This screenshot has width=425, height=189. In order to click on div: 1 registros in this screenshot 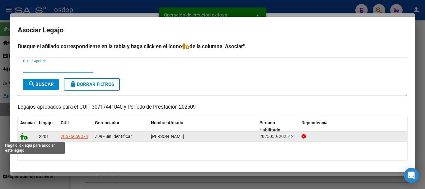, I will do `click(213, 152)`.